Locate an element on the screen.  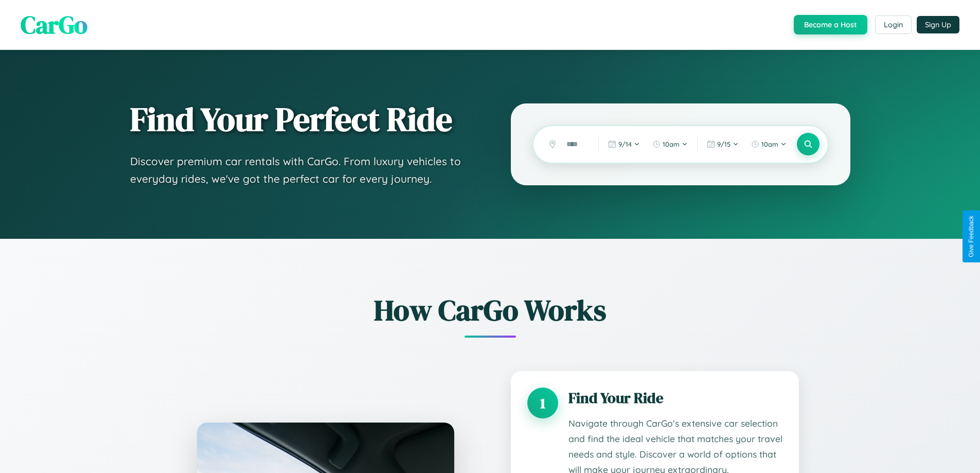
button: 9/15 is located at coordinates (723, 144).